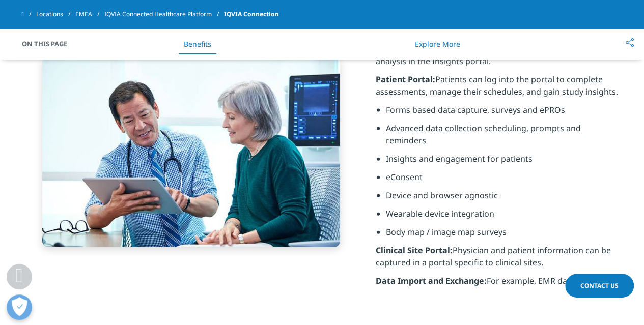 The image size is (644, 325). Describe the element at coordinates (431, 281) in the screenshot. I see `strong: Data Import and Exchange:` at that location.